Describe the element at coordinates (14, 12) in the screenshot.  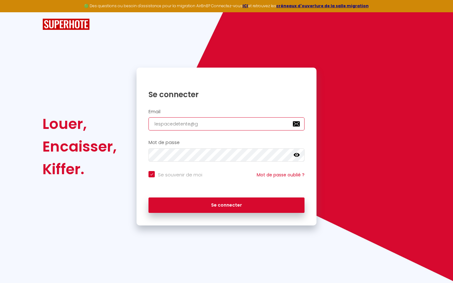
I see `button: Ouvrir le widget de chat LiveChat` at that location.